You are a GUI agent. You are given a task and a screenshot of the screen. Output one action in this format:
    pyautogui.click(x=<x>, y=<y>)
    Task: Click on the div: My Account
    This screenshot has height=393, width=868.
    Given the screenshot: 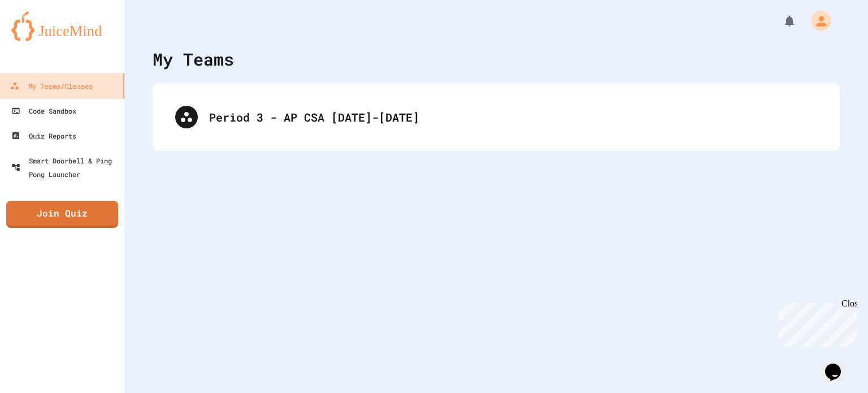 What is the action you would take?
    pyautogui.click(x=817, y=21)
    